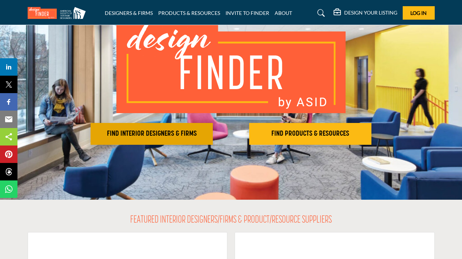 The width and height of the screenshot is (462, 259). Describe the element at coordinates (152, 134) in the screenshot. I see `button: FIND INTERIOR DESIGNERS & FIRMS` at that location.